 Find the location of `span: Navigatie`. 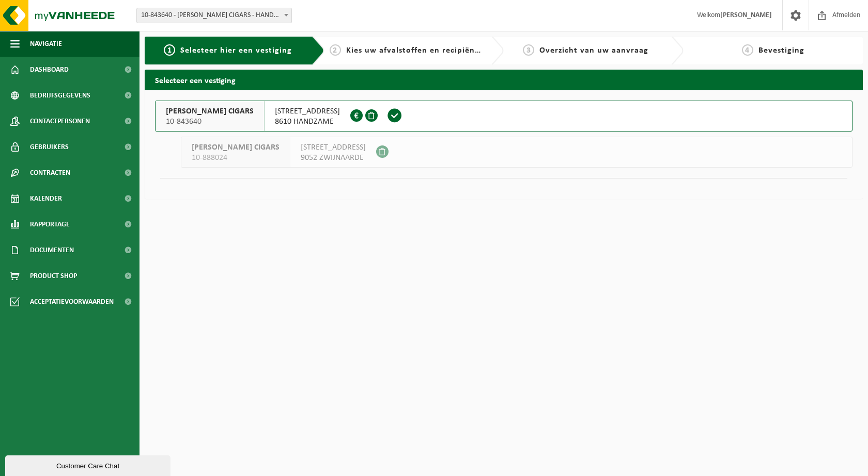

span: Navigatie is located at coordinates (46, 44).